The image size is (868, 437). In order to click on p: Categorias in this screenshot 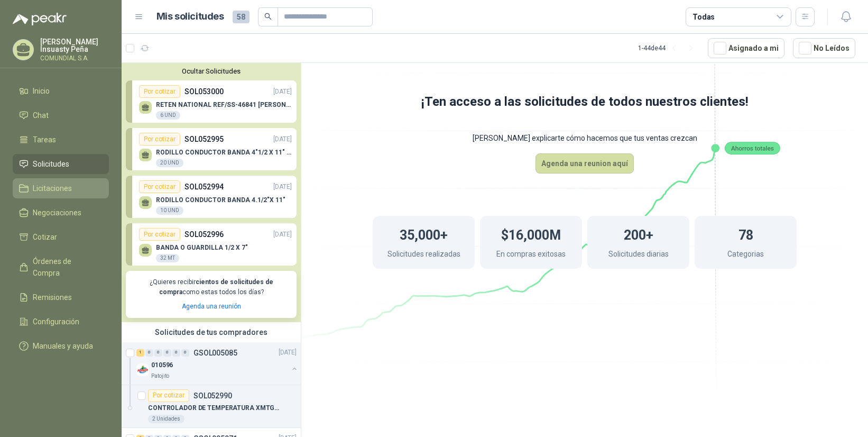, I will do `click(746, 255)`.